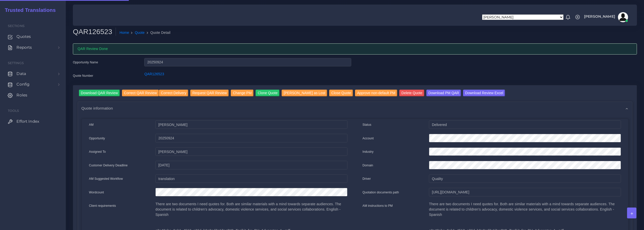 This screenshot has width=644, height=230. I want to click on a: Trusted Translations, so click(28, 10).